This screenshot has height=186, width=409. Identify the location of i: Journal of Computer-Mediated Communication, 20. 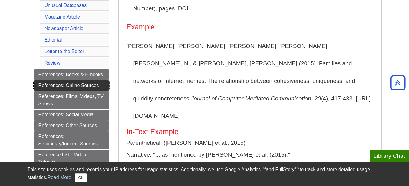
(256, 98).